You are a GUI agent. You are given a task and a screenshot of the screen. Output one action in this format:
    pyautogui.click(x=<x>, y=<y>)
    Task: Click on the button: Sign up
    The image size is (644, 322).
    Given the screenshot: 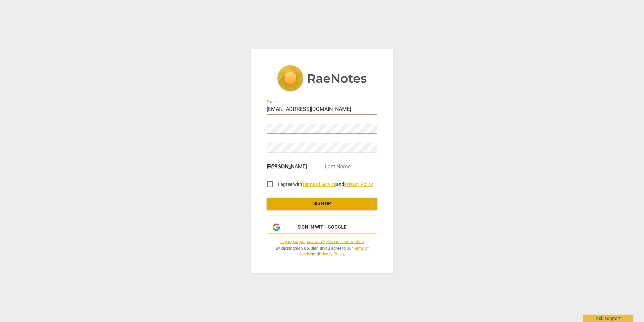 What is the action you would take?
    pyautogui.click(x=322, y=203)
    